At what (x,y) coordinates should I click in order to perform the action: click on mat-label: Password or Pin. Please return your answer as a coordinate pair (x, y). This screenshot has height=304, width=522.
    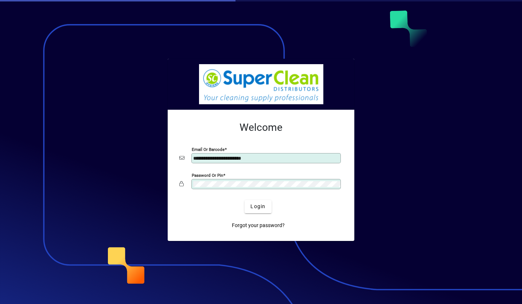
    Looking at the image, I should click on (207, 175).